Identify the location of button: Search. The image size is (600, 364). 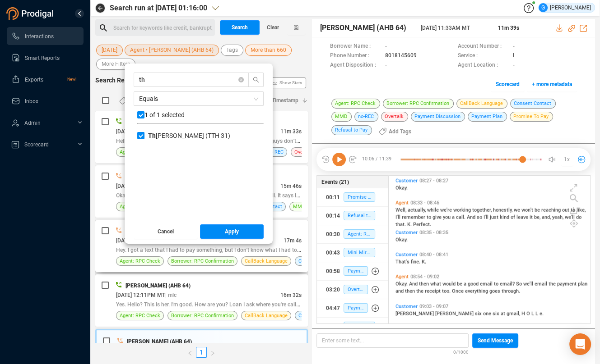
(240, 27).